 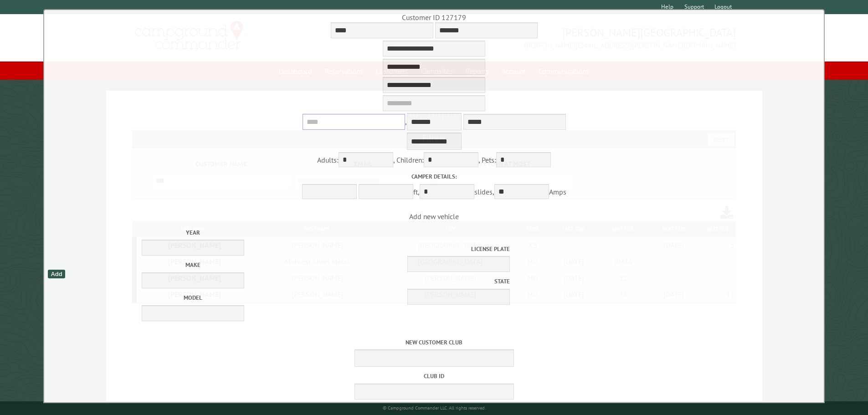 What do you see at coordinates (56, 273) in the screenshot?
I see `div: Add` at bounding box center [56, 273].